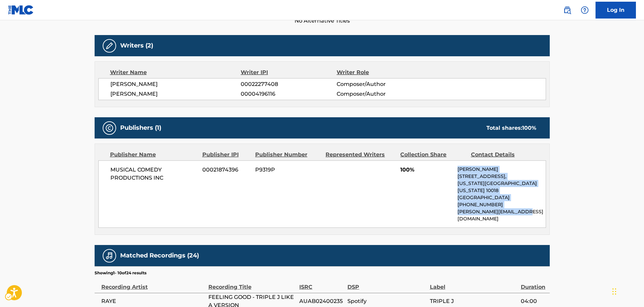 Image resolution: width=644 pixels, height=307 pixels. I want to click on span: 00022277408, so click(288, 84).